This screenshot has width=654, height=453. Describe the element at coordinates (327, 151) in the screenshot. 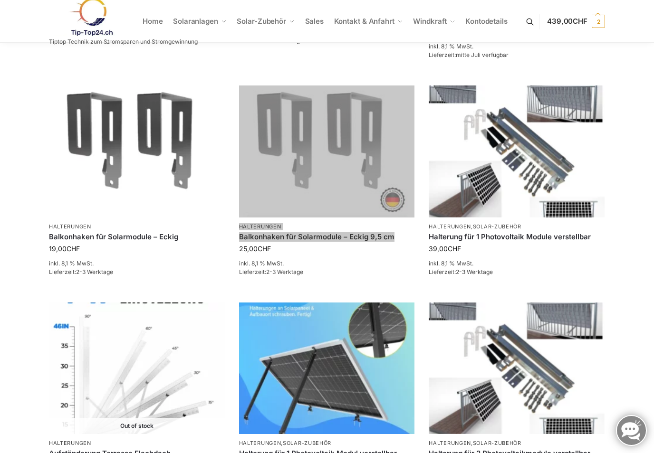

I see `img: Balkonhaken eckig` at that location.